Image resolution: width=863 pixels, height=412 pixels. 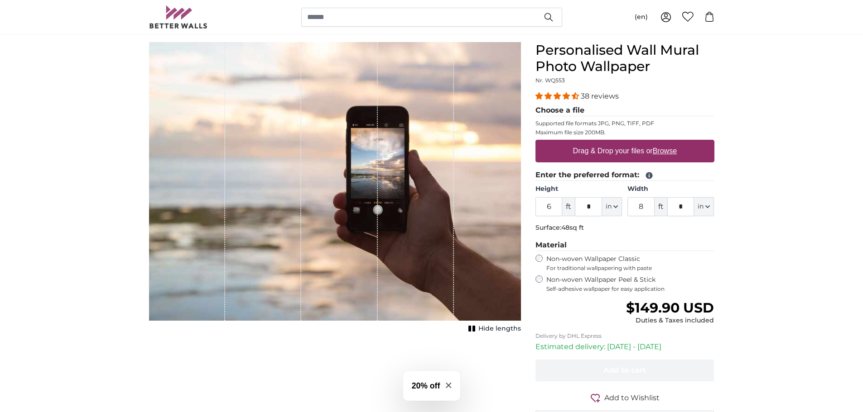 I want to click on span: 4.34 stars, so click(x=558, y=96).